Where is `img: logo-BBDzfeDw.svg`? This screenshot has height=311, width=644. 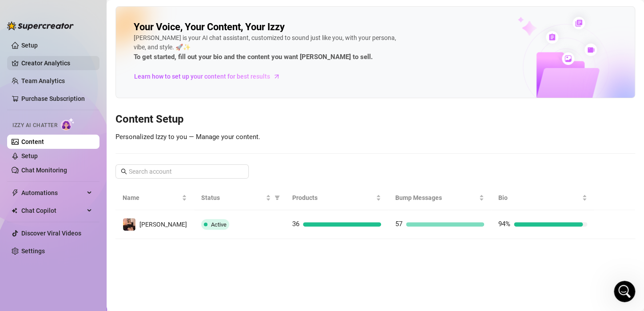
img: logo-BBDzfeDw.svg is located at coordinates (40, 25).